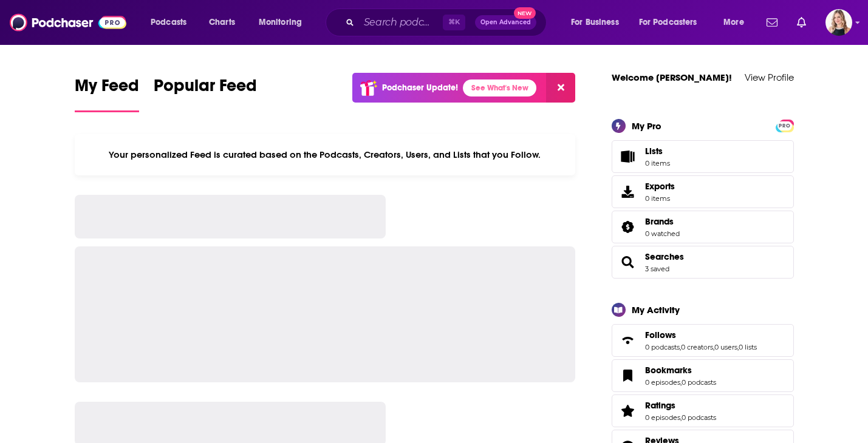 The width and height of the screenshot is (868, 443). Describe the element at coordinates (68, 23) in the screenshot. I see `a: Podchaser - Follow, Share and Rate Podcasts` at that location.